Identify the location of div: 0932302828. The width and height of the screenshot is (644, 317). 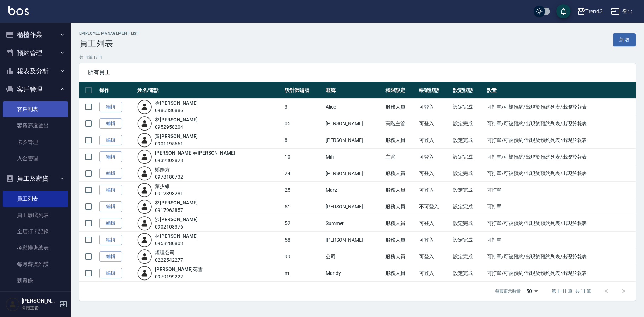
(195, 160).